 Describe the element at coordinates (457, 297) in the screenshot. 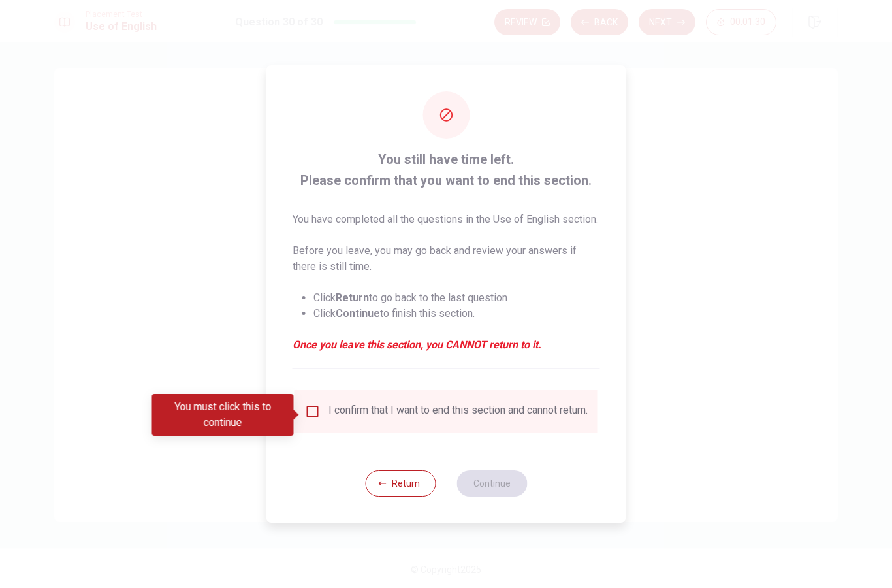

I see `li: Click to go back to the last question` at that location.